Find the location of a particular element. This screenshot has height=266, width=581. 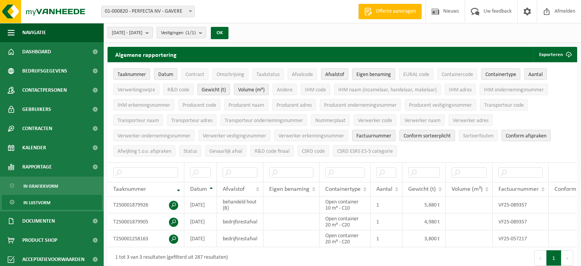

a: In grafiekvorm is located at coordinates (52, 186).